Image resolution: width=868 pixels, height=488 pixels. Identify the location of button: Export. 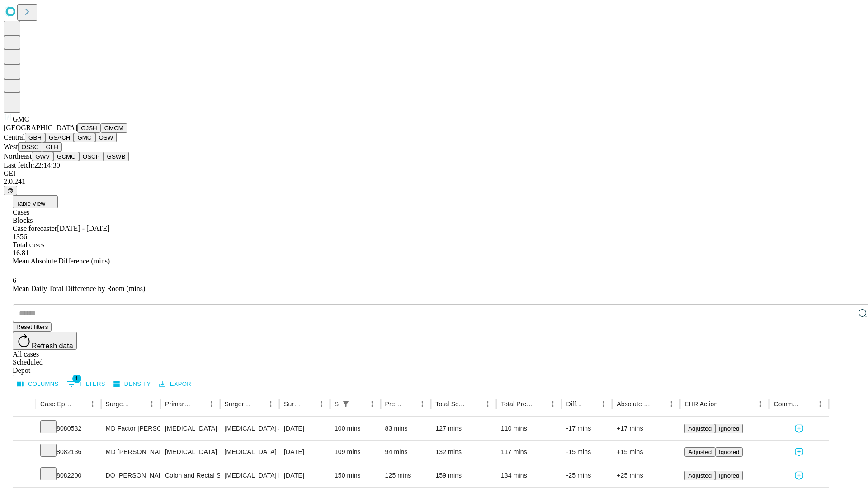
(176, 384).